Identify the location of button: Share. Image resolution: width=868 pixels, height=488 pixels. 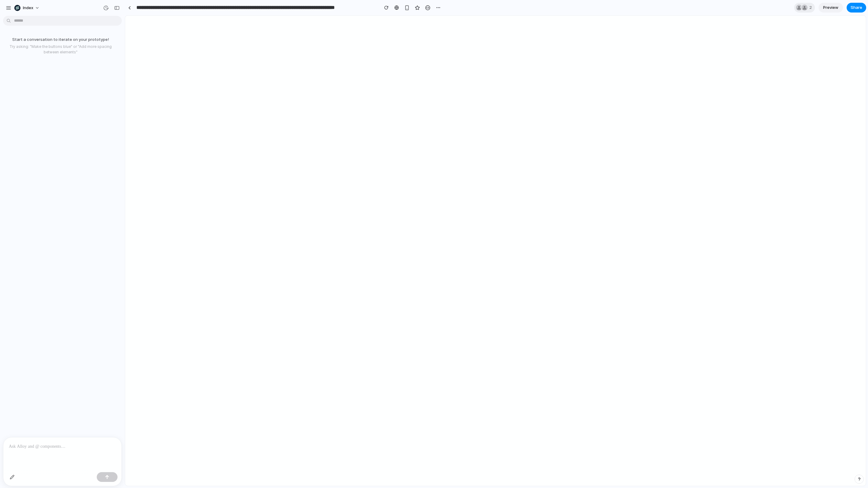
(857, 8).